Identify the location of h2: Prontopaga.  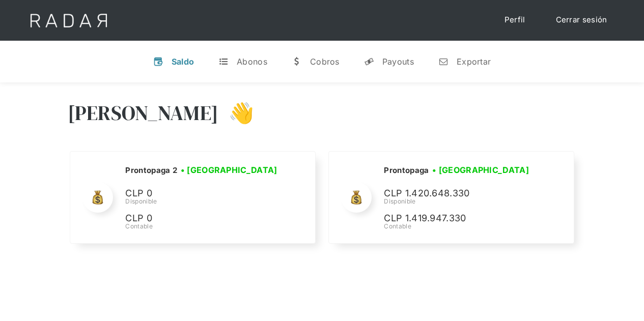
(406, 171).